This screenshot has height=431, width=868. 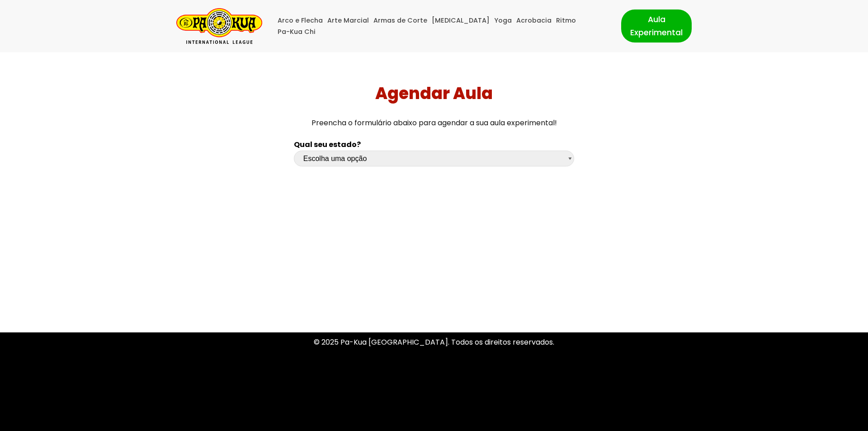 What do you see at coordinates (185, 420) in the screenshot?
I see `a: Neve` at bounding box center [185, 420].